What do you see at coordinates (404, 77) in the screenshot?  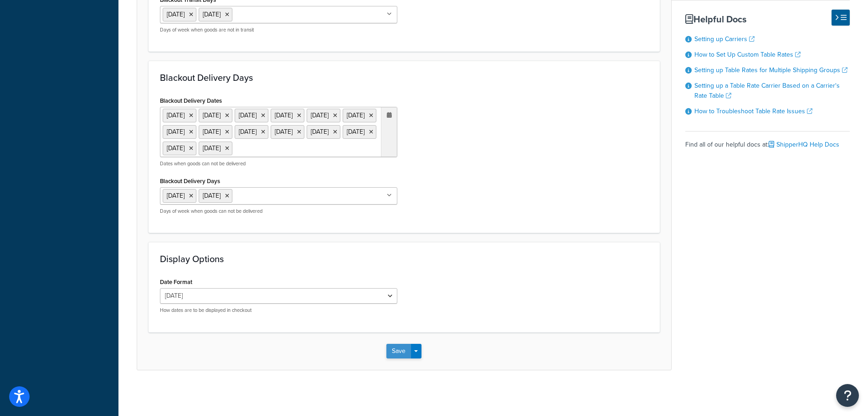 I see `h3: Blackout Delivery Days` at bounding box center [404, 77].